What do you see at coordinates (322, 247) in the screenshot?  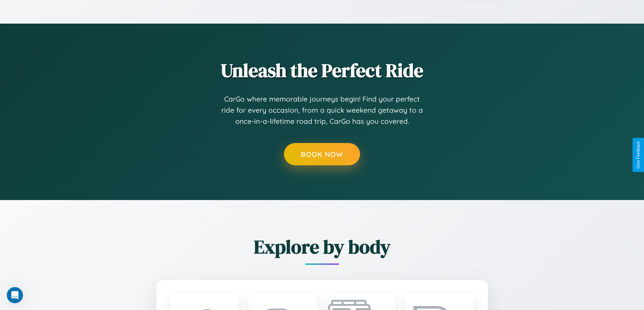 I see `h2: Explore by body` at bounding box center [322, 247].